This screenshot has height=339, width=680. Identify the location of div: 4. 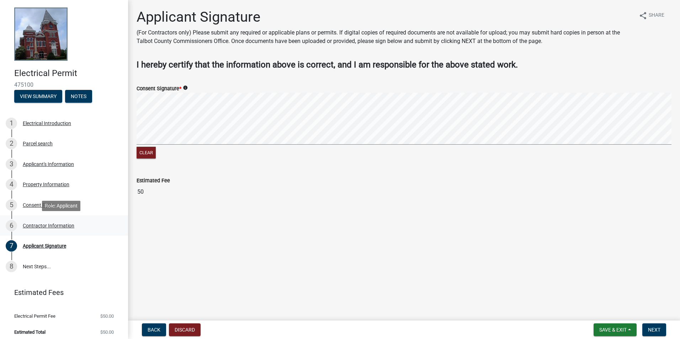
(11, 185).